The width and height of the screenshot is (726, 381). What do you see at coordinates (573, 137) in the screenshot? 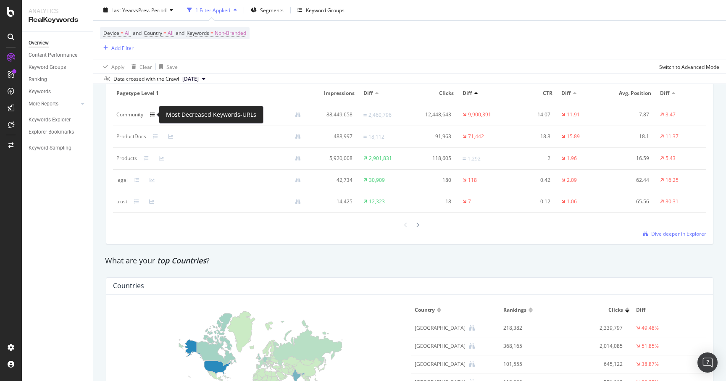
I see `div: 15.89` at bounding box center [573, 137].